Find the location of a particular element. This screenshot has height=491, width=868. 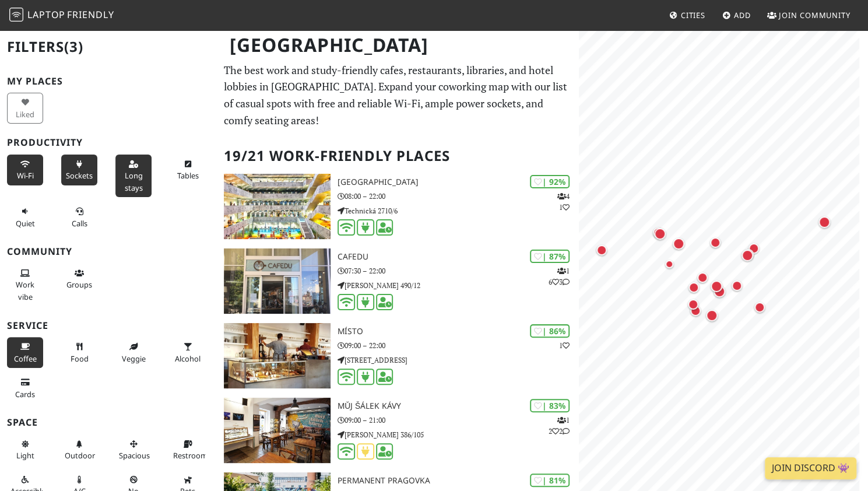

span: Work-friendly tables is located at coordinates (187, 176).